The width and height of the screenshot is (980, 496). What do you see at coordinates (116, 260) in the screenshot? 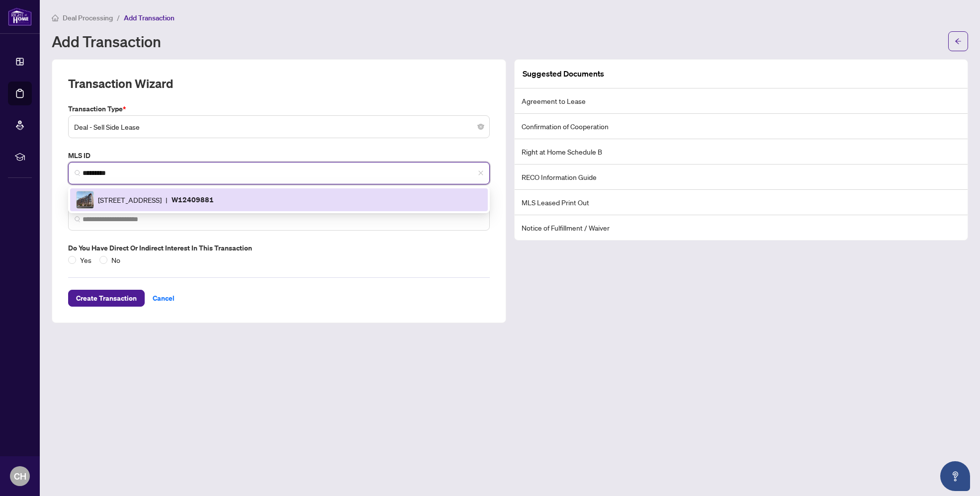
I see `span: No` at bounding box center [116, 260].